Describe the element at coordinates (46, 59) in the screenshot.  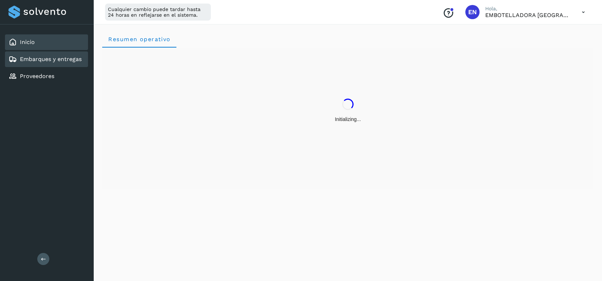
I see `div: Embarques y entregas` at that location.